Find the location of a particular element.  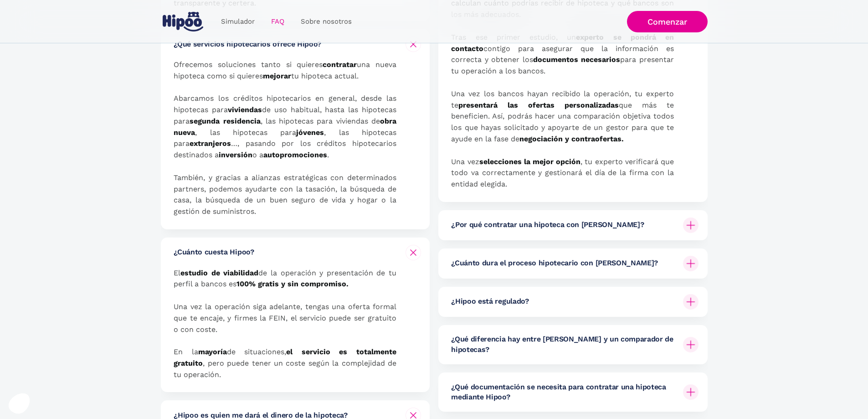

p: Ofrecemos soluciones tanto si quieres una nueva hipoteca como si quieres tu hipoteca actual. Abar... is located at coordinates (285, 138).